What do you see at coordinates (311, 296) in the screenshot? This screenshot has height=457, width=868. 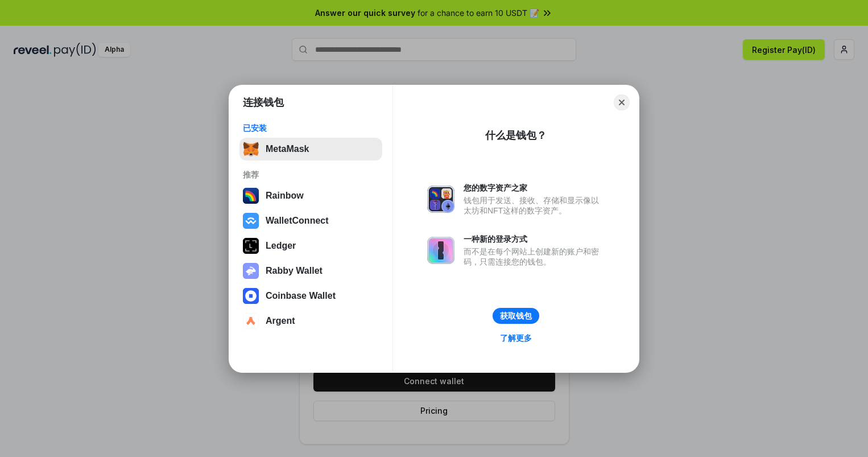 I see `button: Coinbase Wallet` at bounding box center [311, 296].